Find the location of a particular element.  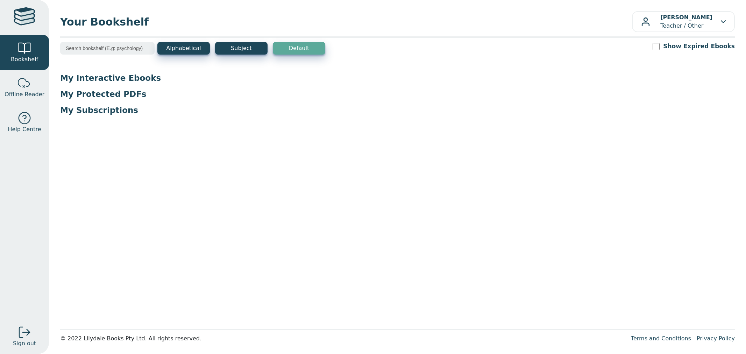

p: My Subscriptions is located at coordinates (397, 110).